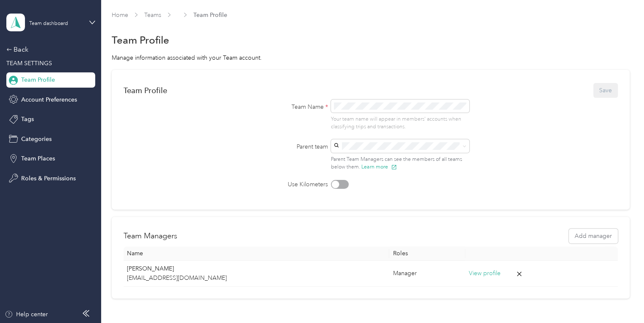 The height and width of the screenshot is (323, 644). I want to click on h1: Team Profile, so click(140, 40).